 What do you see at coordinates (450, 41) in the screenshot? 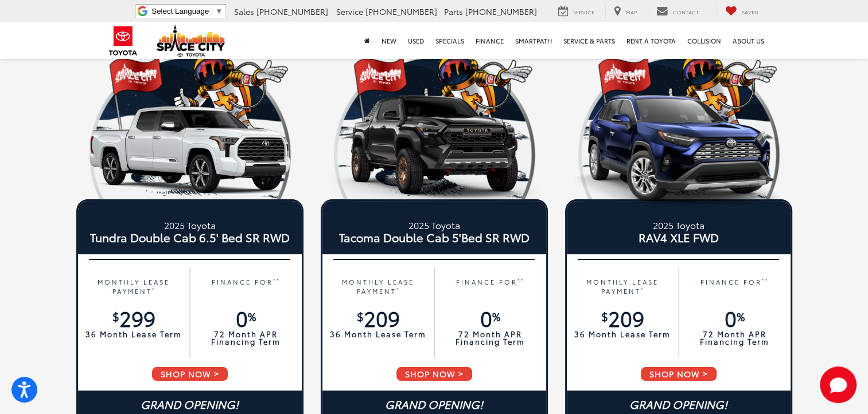
I see `a: Specials` at bounding box center [450, 41].